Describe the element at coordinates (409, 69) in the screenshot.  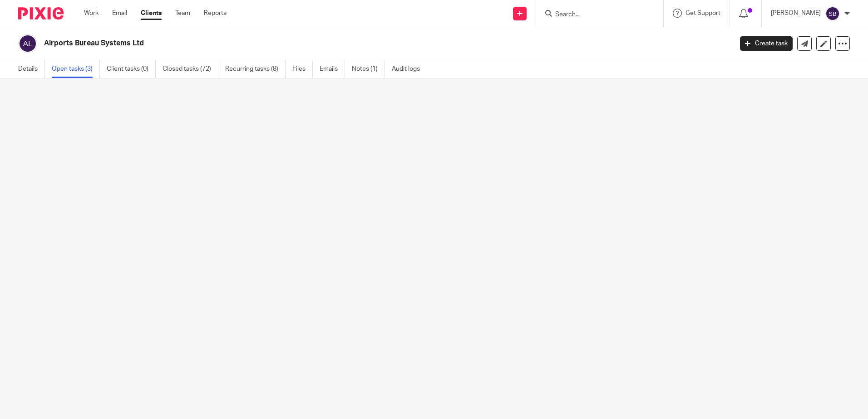
I see `a: Audit logs` at that location.